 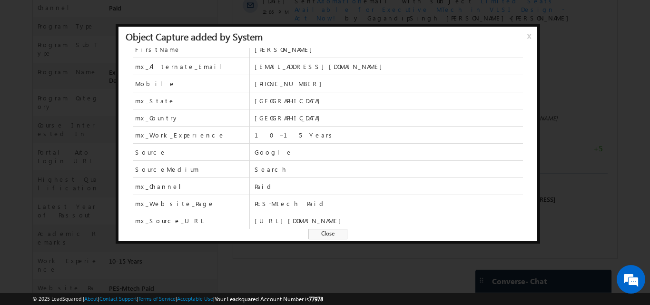 I want to click on span: PES-Mtech Paid, so click(x=389, y=204).